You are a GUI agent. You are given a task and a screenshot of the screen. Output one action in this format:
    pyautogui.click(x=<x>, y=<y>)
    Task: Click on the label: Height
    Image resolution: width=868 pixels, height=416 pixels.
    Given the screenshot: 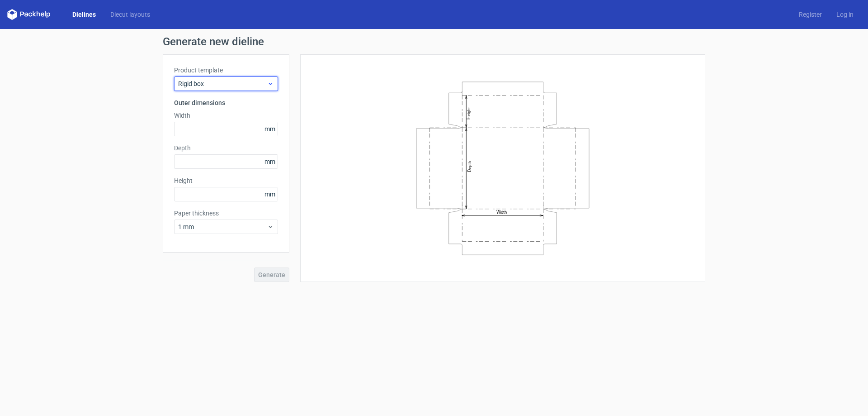 What is the action you would take?
    pyautogui.click(x=226, y=180)
    